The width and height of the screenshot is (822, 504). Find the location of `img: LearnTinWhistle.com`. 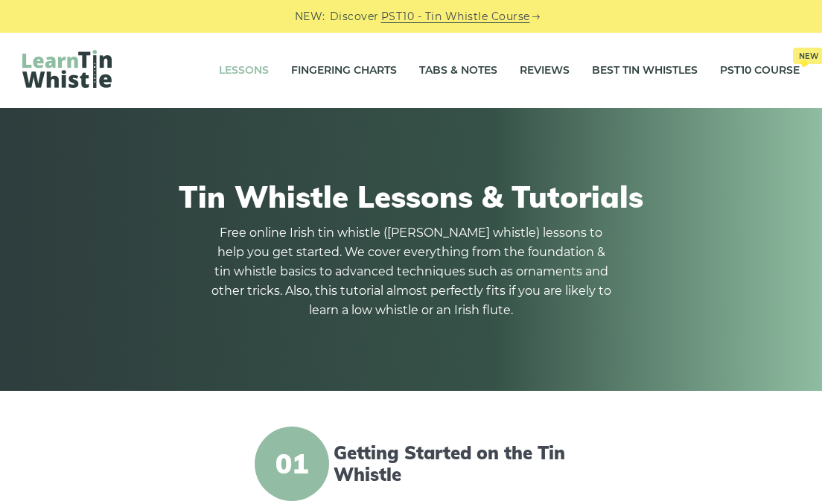

img: LearnTinWhistle.com is located at coordinates (67, 68).